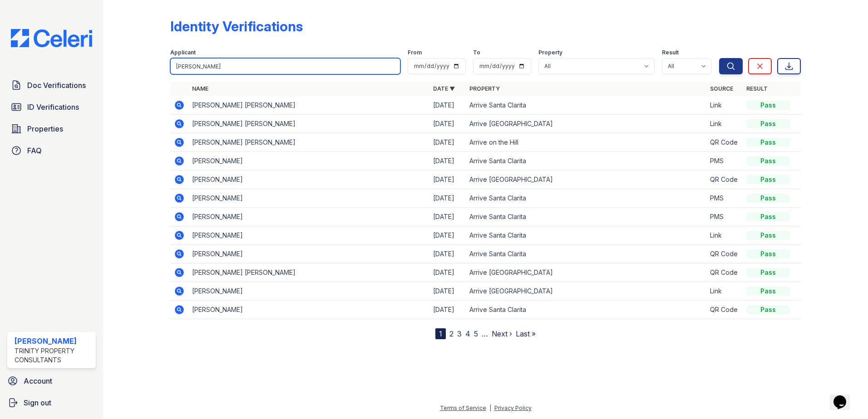 The height and width of the screenshot is (419, 868). Describe the element at coordinates (526, 334) in the screenshot. I see `a: Last »` at that location.